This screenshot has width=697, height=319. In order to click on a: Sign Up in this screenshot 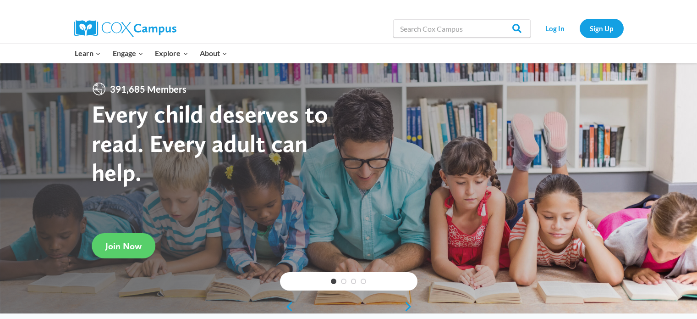, I will do `click(602, 28)`.